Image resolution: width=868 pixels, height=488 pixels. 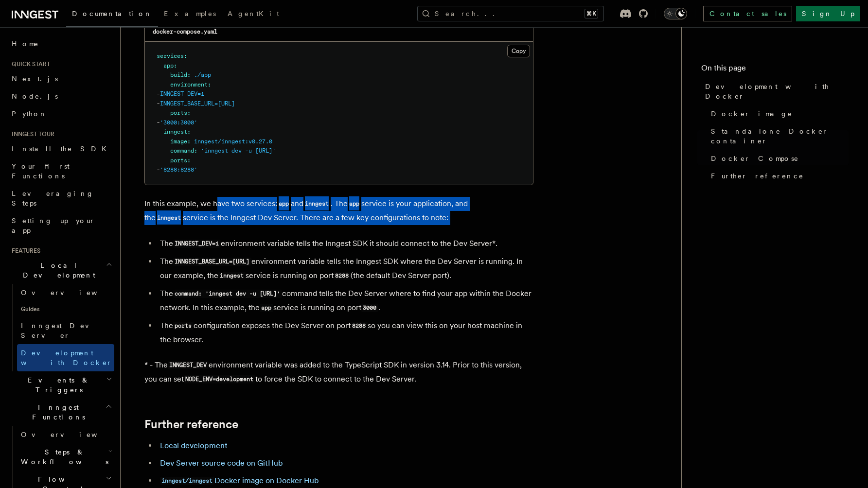 What do you see at coordinates (61, 97) in the screenshot?
I see `a: Node.js` at bounding box center [61, 97].